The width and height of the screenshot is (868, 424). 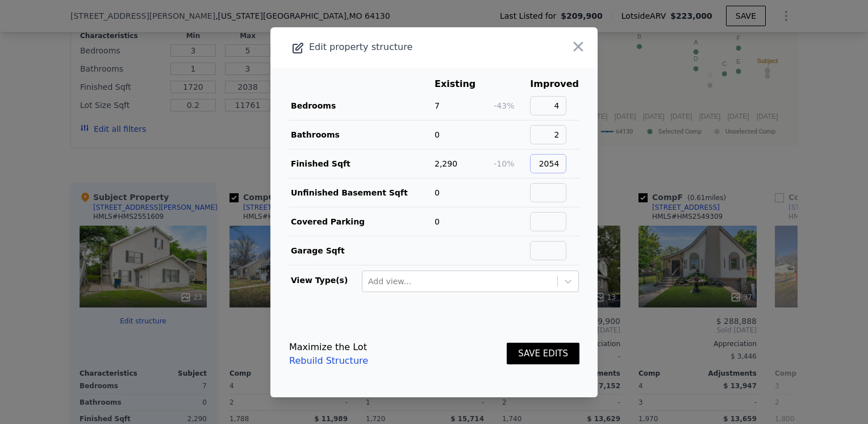 What do you see at coordinates (543, 353) in the screenshot?
I see `button: SAVE EDITS` at bounding box center [543, 353].